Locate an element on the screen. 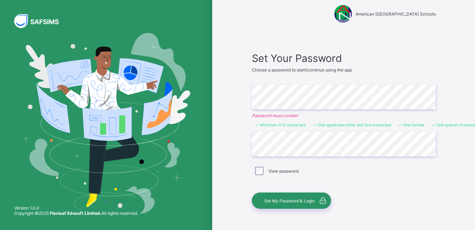 This screenshot has width=475, height=230. li: Minimum of 8 characters is located at coordinates (281, 125).